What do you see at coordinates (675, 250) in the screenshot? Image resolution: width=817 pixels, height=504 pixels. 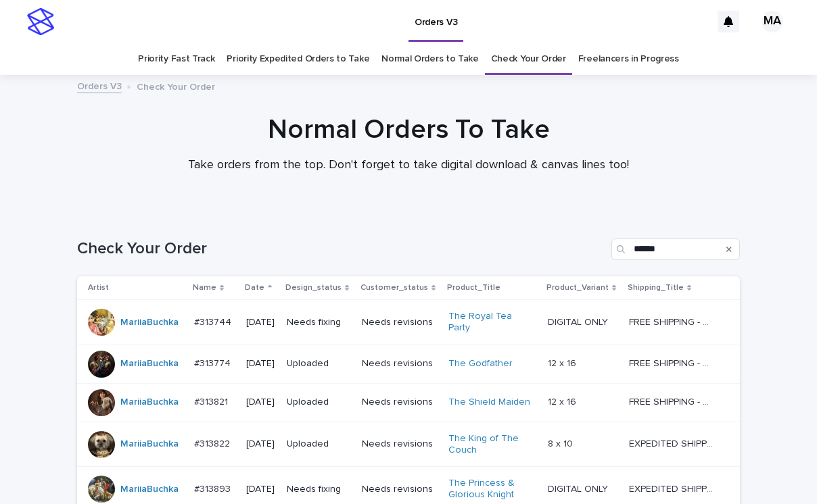 I see `div: Search` at bounding box center [675, 250].